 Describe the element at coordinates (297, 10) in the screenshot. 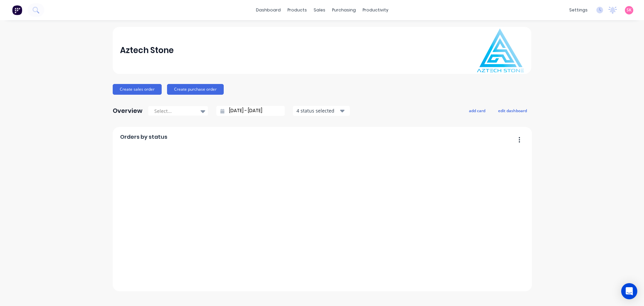

I see `div: products` at that location.